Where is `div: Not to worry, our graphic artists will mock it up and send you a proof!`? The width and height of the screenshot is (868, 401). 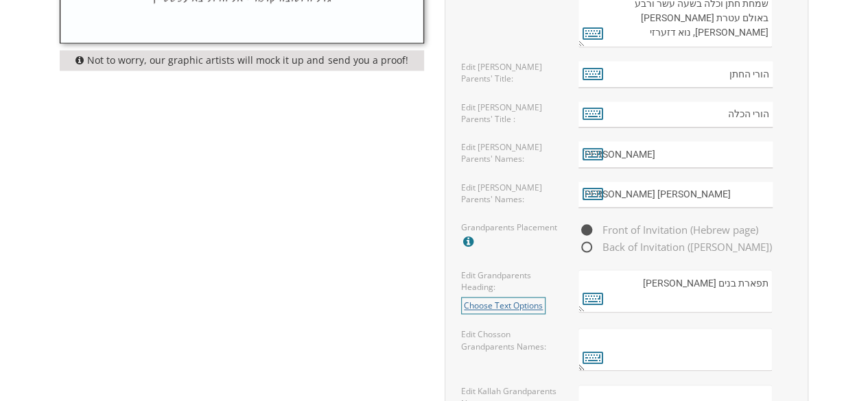 div: Not to worry, our graphic artists will mock it up and send you a proof! is located at coordinates (242, 60).